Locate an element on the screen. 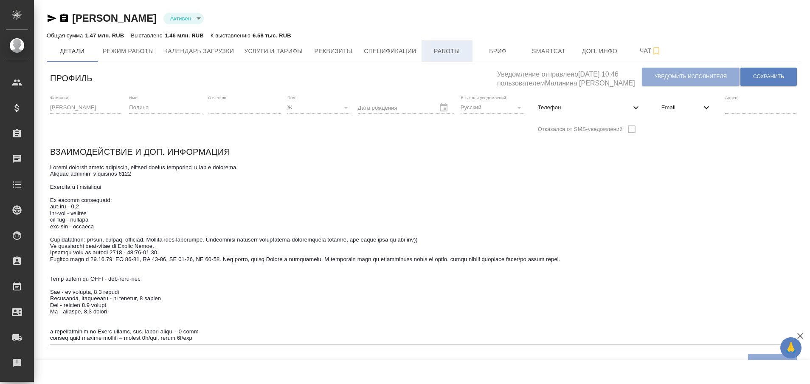 This screenshot has width=810, height=384. button: Сохранить is located at coordinates (769, 76).